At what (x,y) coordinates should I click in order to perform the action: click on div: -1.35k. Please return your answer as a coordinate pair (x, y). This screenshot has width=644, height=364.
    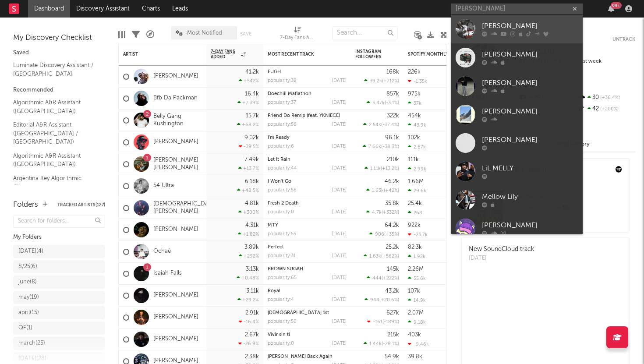
    Looking at the image, I should click on (417, 81).